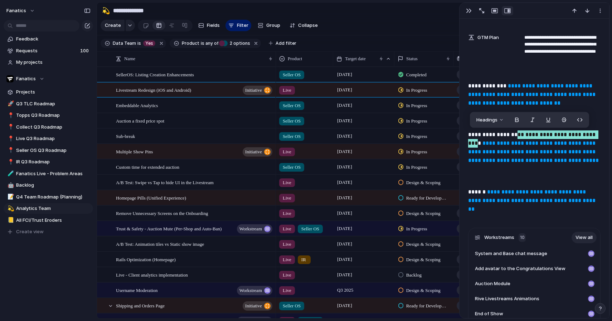 The width and height of the screenshot is (612, 321). Describe the element at coordinates (426, 198) in the screenshot. I see `span: Ready for Development` at that location.